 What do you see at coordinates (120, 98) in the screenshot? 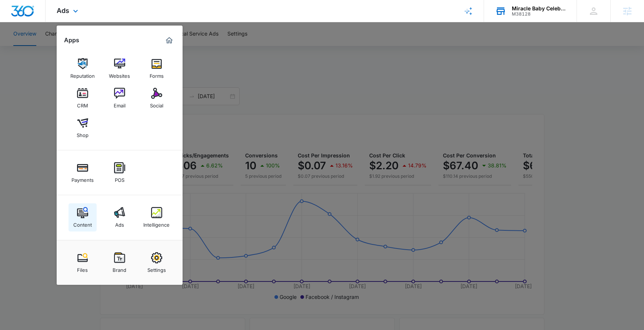
I see `a: Email` at bounding box center [120, 98].